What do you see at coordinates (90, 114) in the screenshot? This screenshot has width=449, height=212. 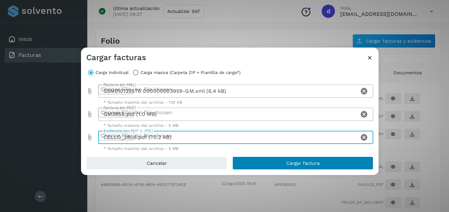 I see `i: Factura (en PDF) prepended action` at bounding box center [90, 114].